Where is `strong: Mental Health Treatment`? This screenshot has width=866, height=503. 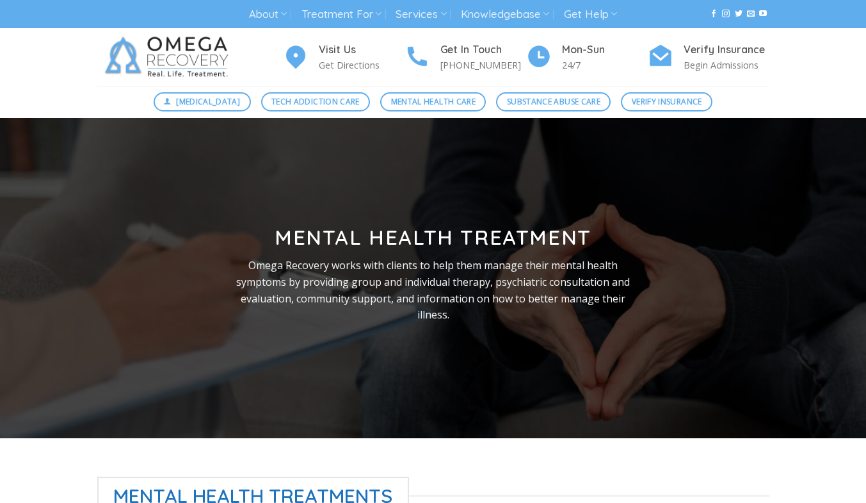
strong: Mental Health Treatment is located at coordinates (433, 237).